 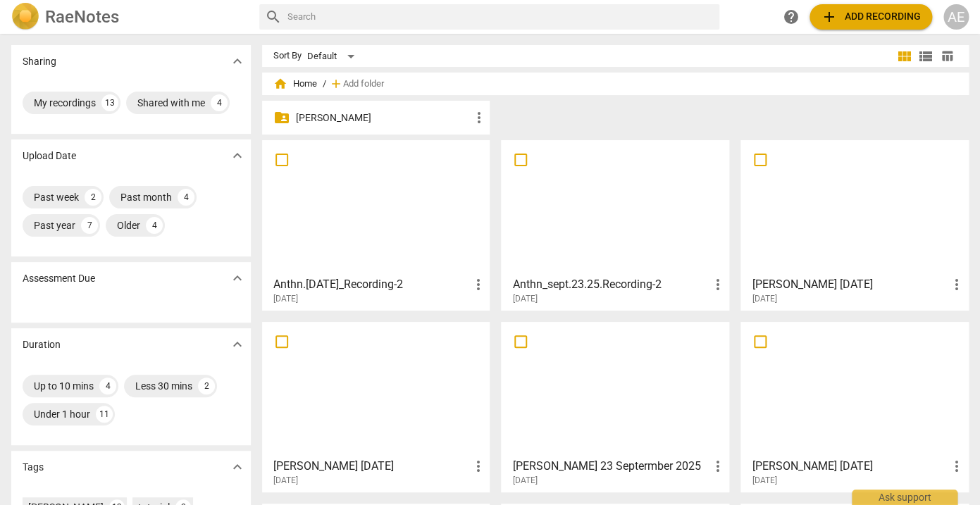 I want to click on button: AE, so click(x=956, y=17).